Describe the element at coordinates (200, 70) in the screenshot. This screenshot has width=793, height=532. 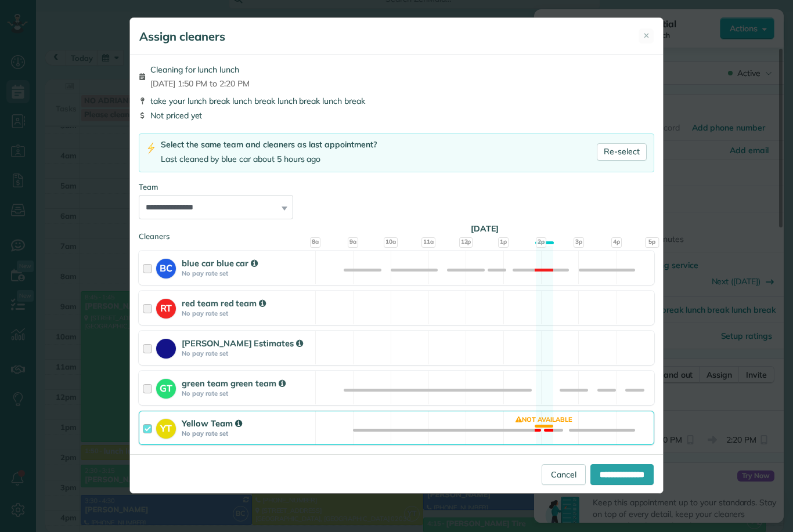
I see `span: Cleaning for lunch lunch` at that location.